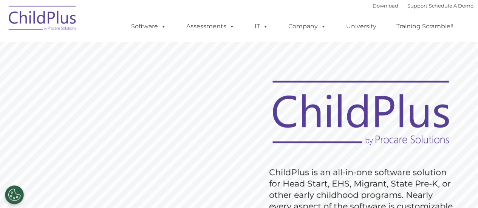  What do you see at coordinates (417, 6) in the screenshot?
I see `a: Support` at bounding box center [417, 6].